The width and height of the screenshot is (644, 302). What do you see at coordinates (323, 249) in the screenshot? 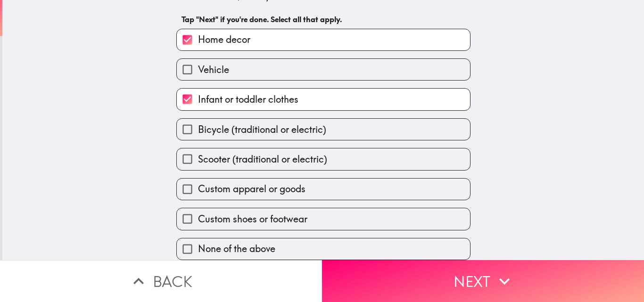
I see `button: None of the above` at bounding box center [323, 249].